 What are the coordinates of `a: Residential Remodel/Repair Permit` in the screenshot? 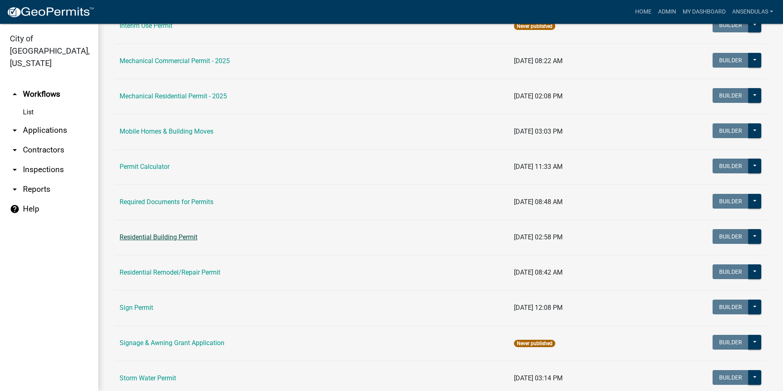 It's located at (170, 272).